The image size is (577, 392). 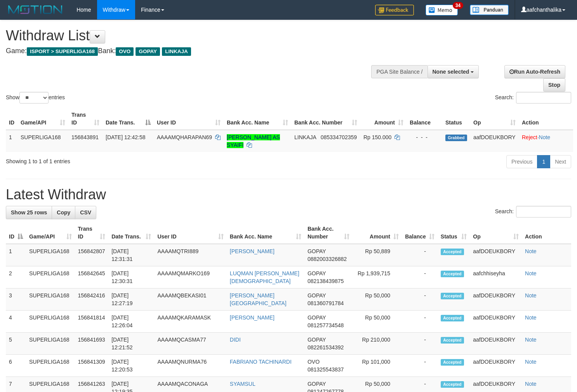 I want to click on span: 156843891, so click(x=85, y=138).